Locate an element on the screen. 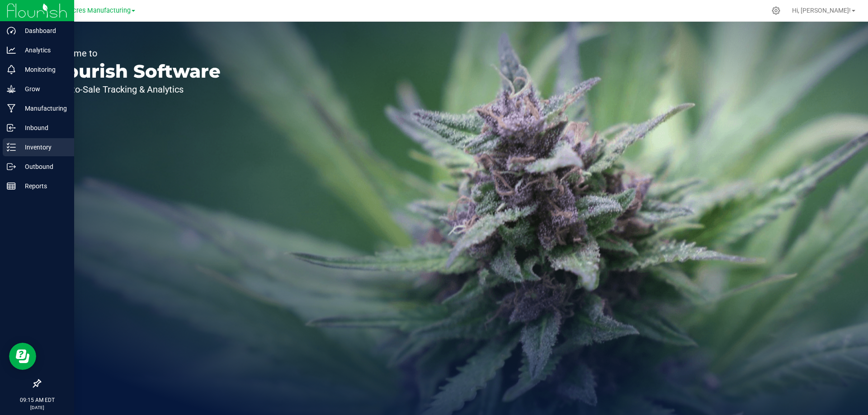 The width and height of the screenshot is (868, 415). p: Reports is located at coordinates (43, 186).